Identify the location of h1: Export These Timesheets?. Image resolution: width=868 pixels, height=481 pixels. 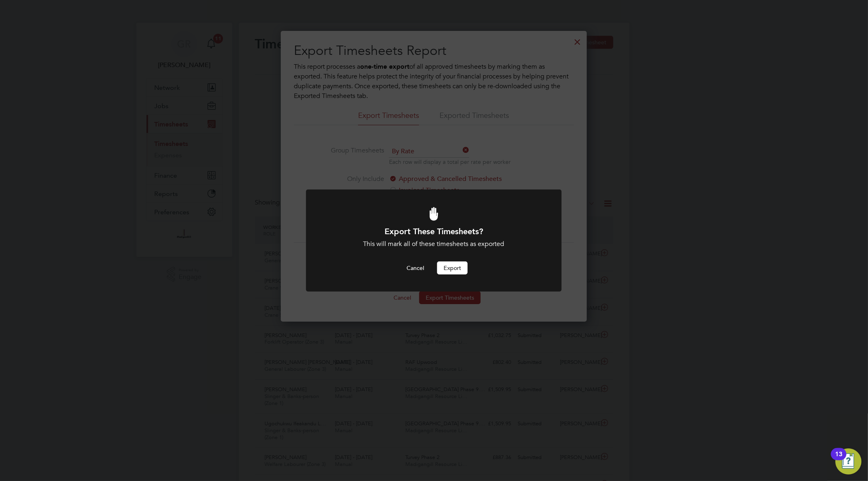
(434, 231).